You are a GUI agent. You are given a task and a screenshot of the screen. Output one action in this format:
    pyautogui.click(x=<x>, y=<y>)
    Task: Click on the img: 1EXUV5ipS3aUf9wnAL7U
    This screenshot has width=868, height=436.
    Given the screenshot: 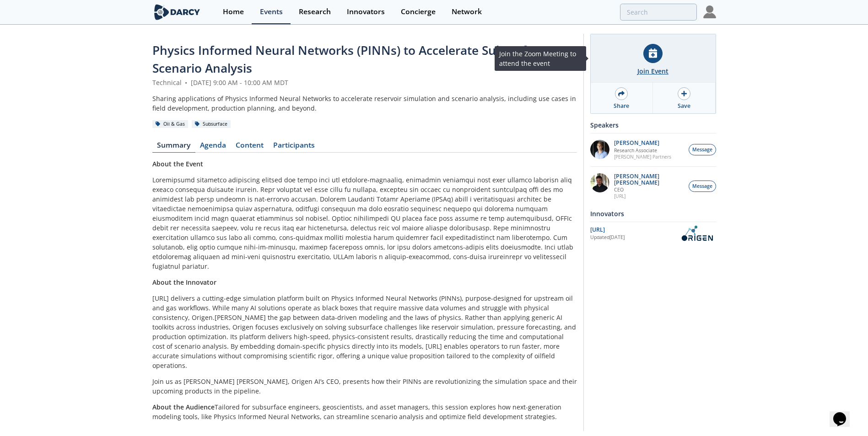 What is the action you would take?
    pyautogui.click(x=600, y=150)
    